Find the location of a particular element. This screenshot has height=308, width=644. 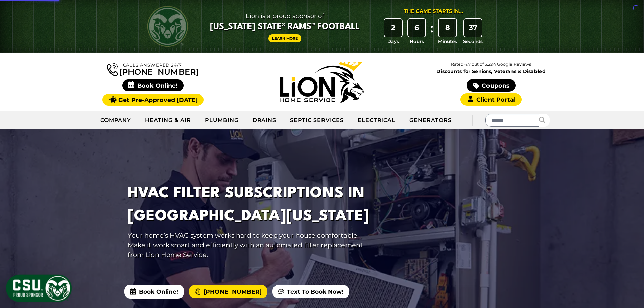

a: Heating & Air is located at coordinates (168, 121).